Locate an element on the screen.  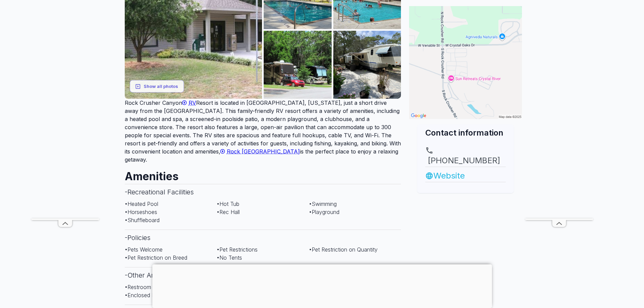
span: • Restroom and Showers is located at coordinates (155, 287).